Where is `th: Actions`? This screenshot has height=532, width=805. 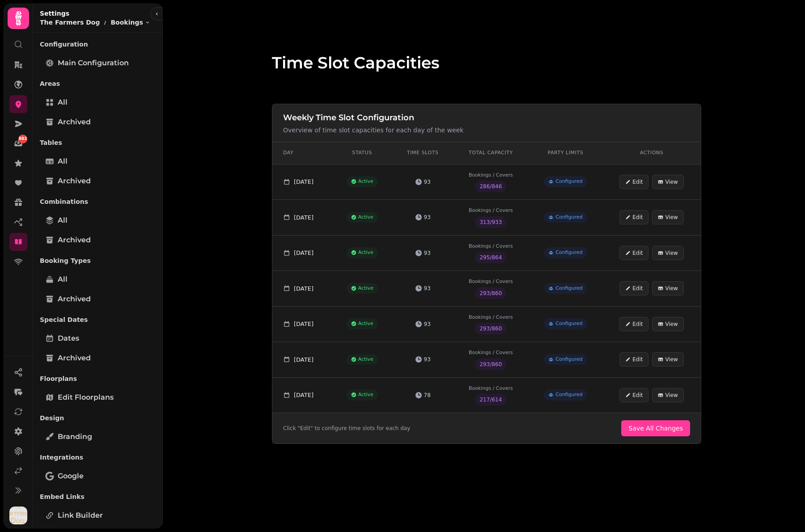
th: Actions is located at coordinates (651, 153).